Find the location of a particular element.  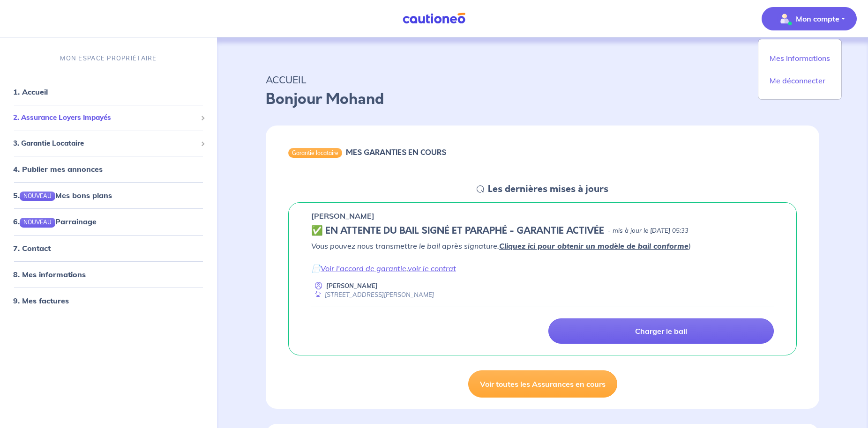

a: 7. Contact is located at coordinates (32, 248).